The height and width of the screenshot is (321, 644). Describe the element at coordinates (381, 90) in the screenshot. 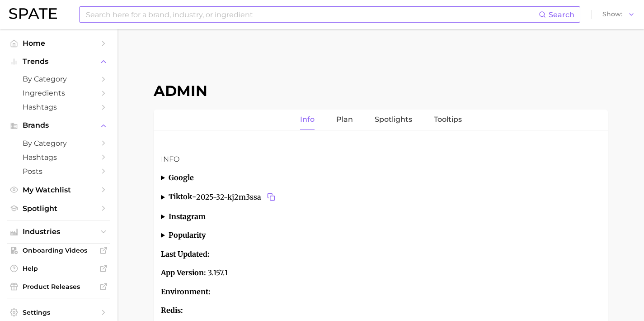

I see `h1: Admin` at that location.